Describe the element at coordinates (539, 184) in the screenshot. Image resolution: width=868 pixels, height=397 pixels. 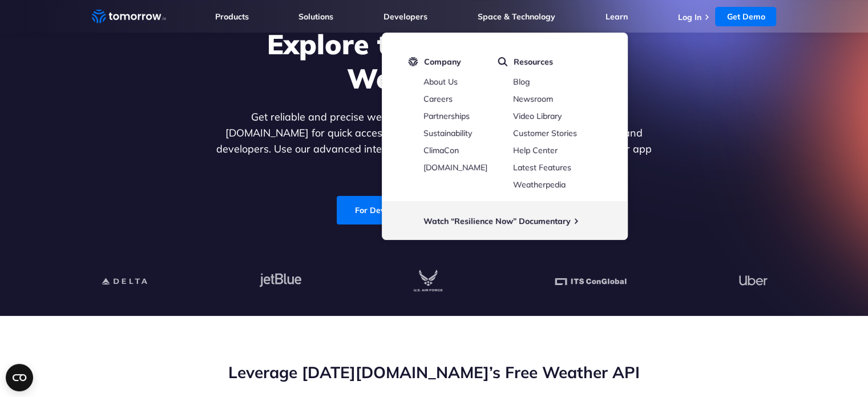
I see `a: Weatherpedia` at that location.